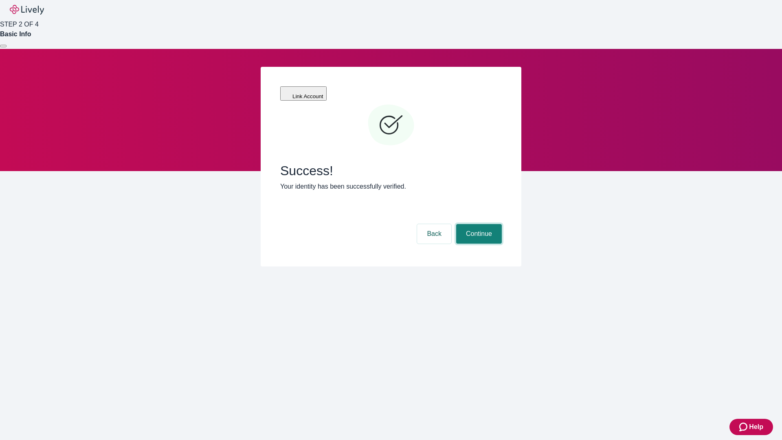 This screenshot has width=782, height=440. What do you see at coordinates (27, 10) in the screenshot?
I see `img: Lively` at bounding box center [27, 10].